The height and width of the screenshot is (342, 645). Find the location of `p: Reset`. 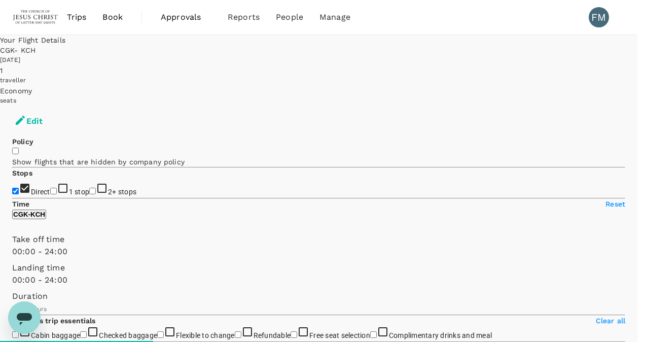

p: Reset is located at coordinates (616, 204).